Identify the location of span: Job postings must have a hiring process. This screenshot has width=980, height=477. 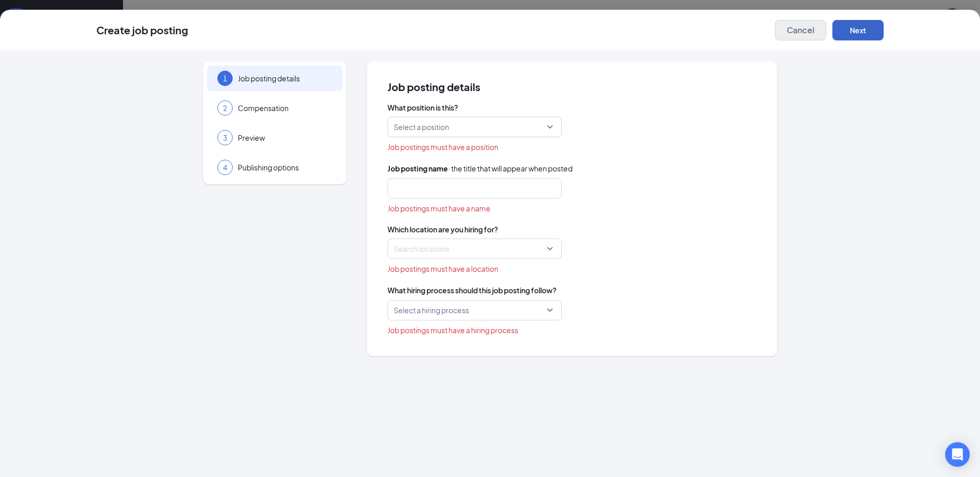
(452, 331).